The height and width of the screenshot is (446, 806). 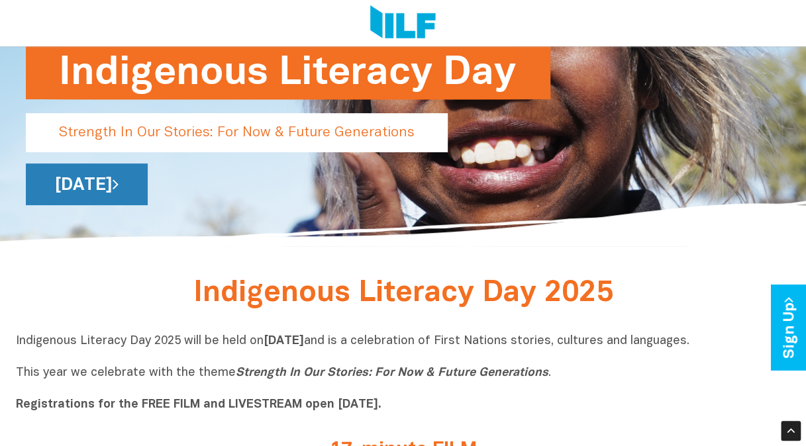 I want to click on p: Indigenous Literacy Day 2025 will be held on and is a celebration of First Nations stories, cultu..., so click(x=403, y=374).